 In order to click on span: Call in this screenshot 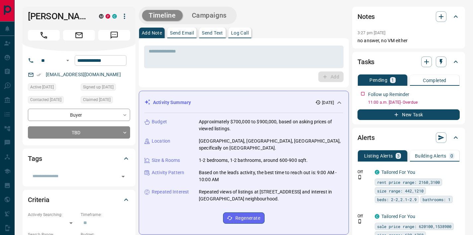, I will do `click(44, 35)`.